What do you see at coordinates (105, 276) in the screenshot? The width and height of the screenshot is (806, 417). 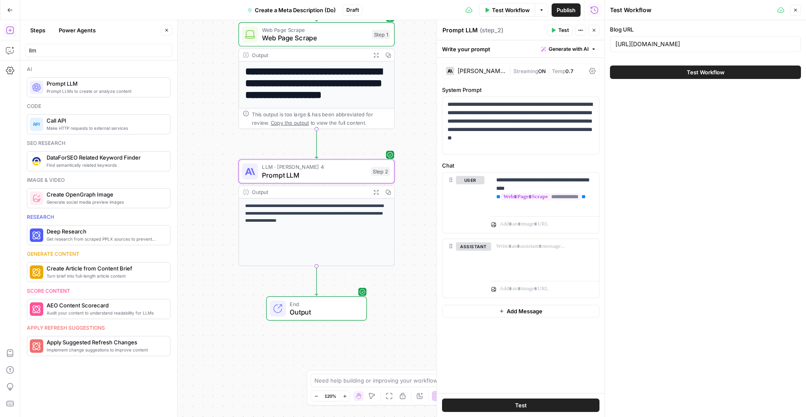 I see `span: Turn brief into full-length article content` at bounding box center [105, 276].